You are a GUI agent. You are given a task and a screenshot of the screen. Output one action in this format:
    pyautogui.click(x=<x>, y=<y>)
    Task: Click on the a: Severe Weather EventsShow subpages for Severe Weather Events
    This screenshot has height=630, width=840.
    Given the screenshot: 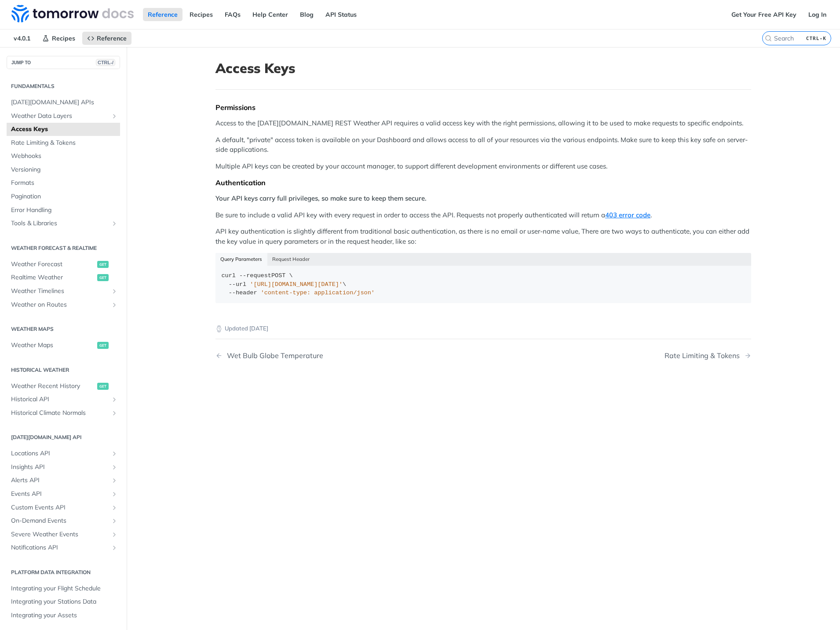 What is the action you would take?
    pyautogui.click(x=63, y=534)
    